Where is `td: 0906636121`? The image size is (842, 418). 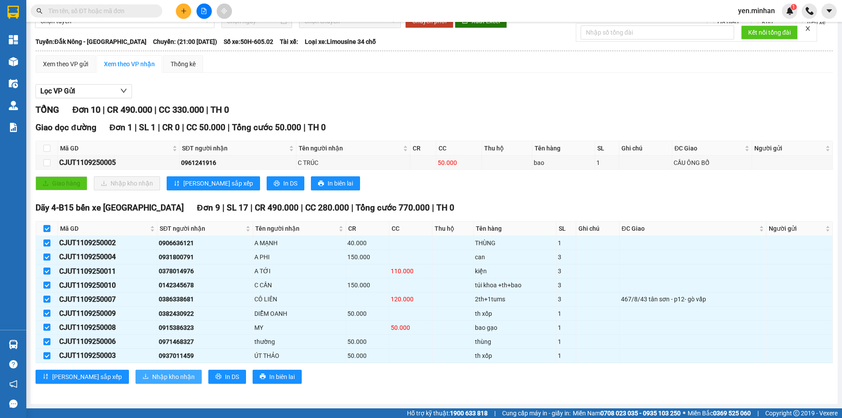
td: 0906636121 is located at coordinates (205, 243).